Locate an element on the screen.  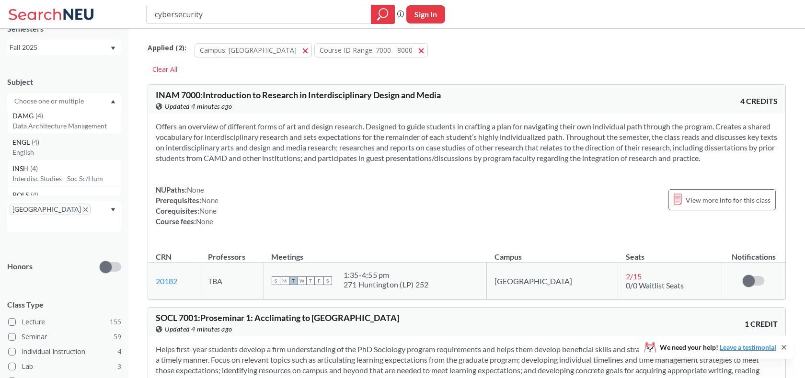
label: Individual Instruction is located at coordinates (65, 352).